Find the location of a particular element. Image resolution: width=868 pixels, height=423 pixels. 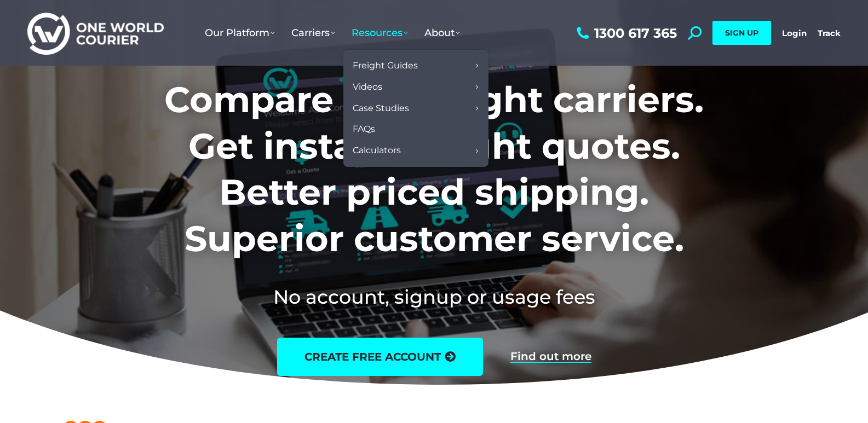

a: SIGN UP is located at coordinates (741, 33).